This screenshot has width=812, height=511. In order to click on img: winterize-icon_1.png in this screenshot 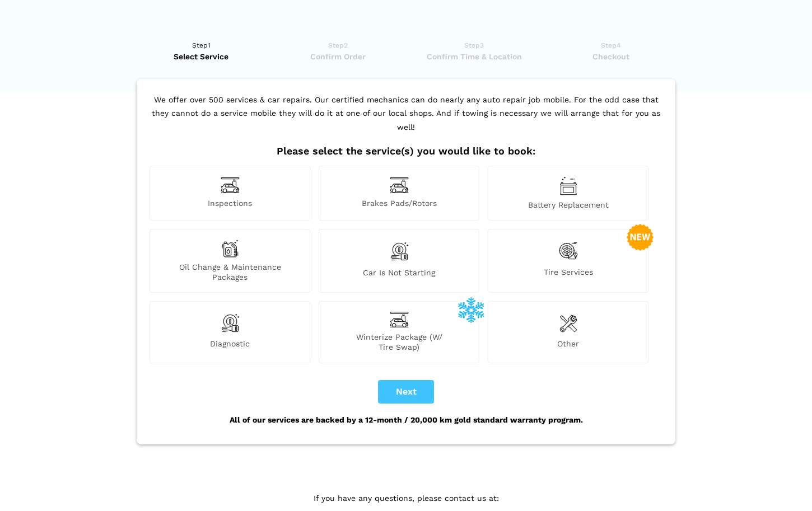, I will do `click(471, 310)`.